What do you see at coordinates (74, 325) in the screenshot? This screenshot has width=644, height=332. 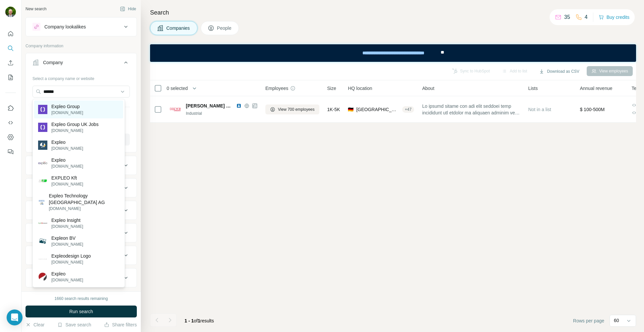 I see `button: Save search` at bounding box center [74, 325].